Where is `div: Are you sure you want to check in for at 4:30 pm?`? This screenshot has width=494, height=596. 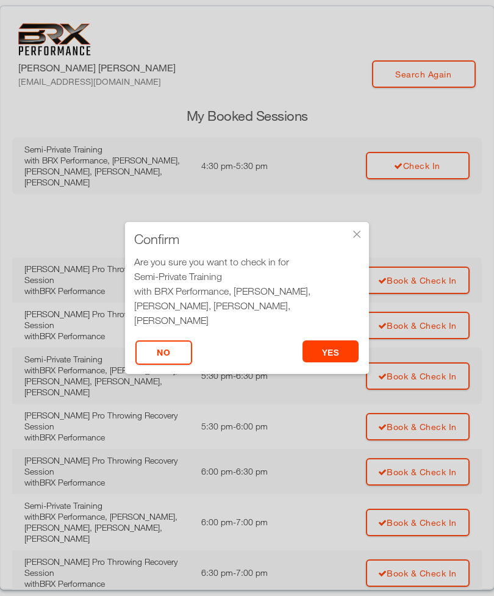 div: Are you sure you want to check in for at 4:30 pm? is located at coordinates (247, 298).